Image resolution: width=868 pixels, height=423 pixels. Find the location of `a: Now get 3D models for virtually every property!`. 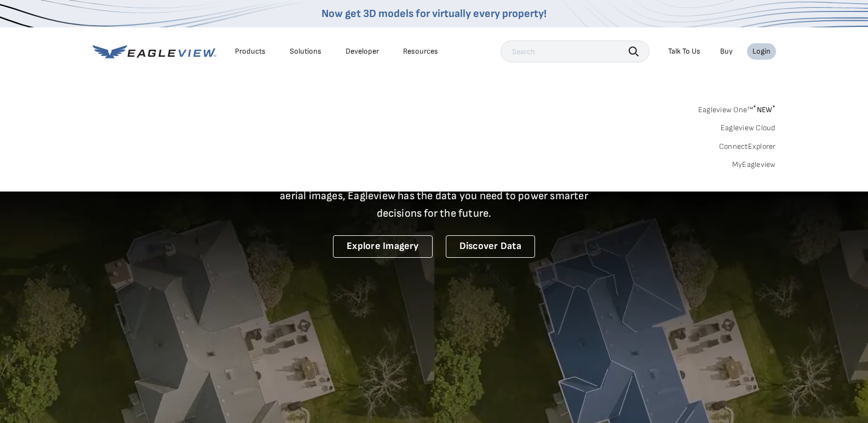

a: Now get 3D models for virtually every property! is located at coordinates (434, 14).